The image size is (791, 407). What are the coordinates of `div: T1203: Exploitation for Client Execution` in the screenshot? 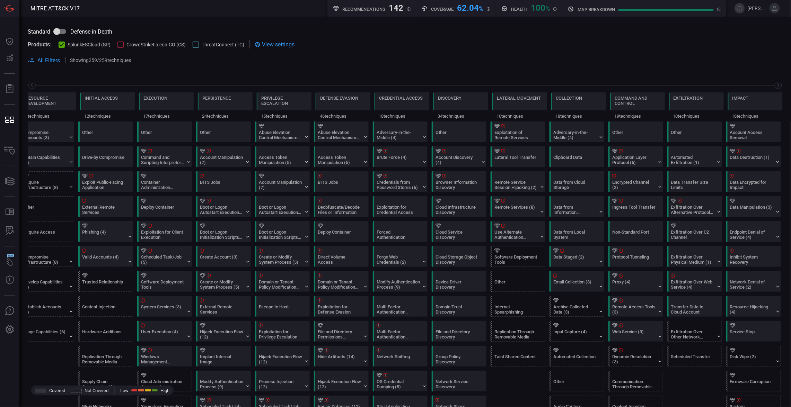 It's located at (165, 232).